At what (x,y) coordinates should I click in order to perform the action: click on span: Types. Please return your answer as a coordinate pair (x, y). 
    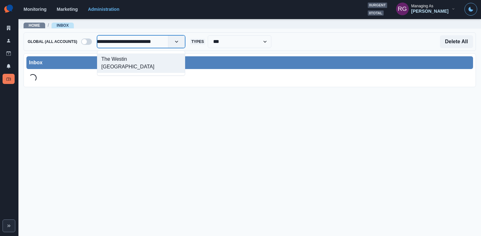
    Looking at the image, I should click on (198, 42).